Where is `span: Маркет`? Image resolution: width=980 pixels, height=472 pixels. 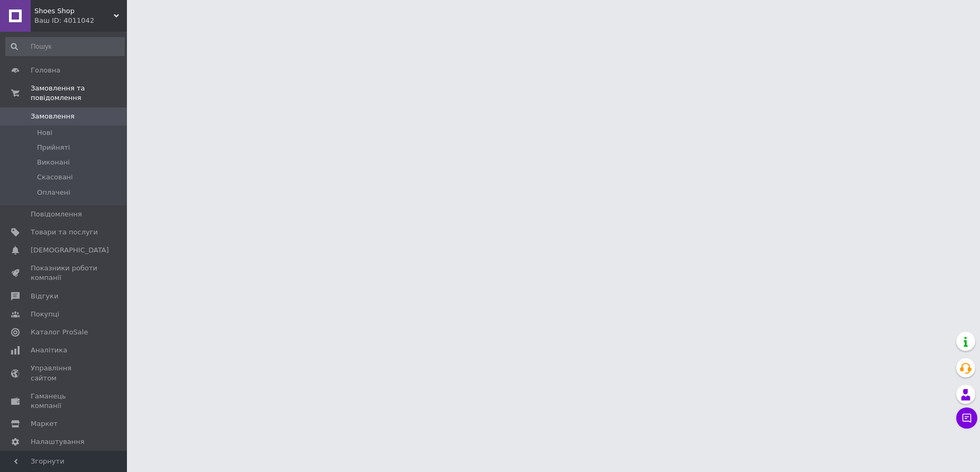 span: Маркет is located at coordinates (44, 424).